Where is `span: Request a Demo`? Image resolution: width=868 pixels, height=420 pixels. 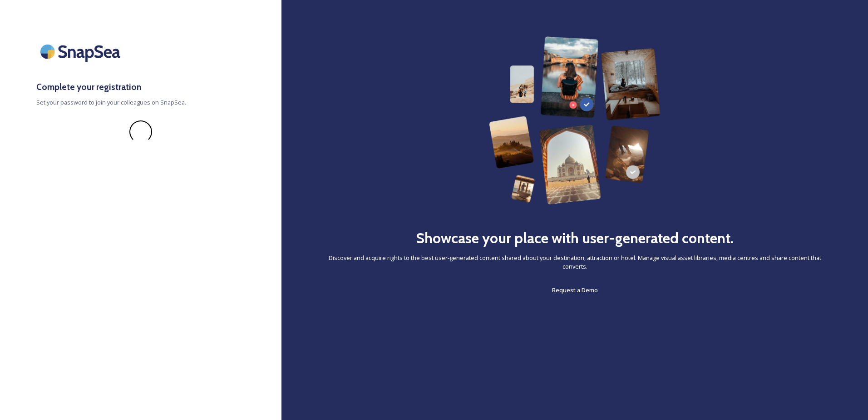
span: Request a Demo is located at coordinates (574, 290).